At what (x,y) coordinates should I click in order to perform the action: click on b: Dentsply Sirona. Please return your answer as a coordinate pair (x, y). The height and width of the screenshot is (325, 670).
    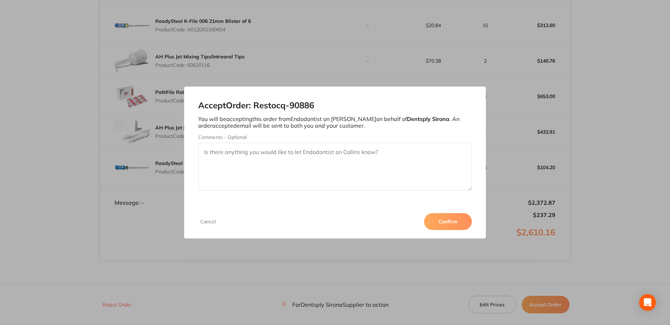
    Looking at the image, I should click on (428, 119).